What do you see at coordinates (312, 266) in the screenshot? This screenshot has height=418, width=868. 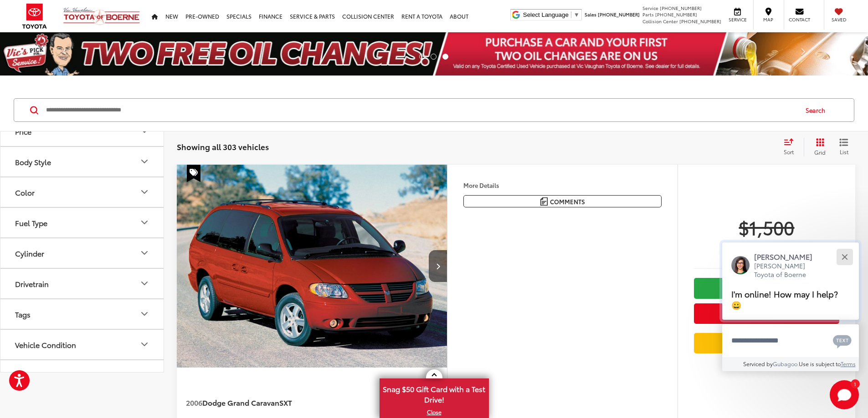 I see `div: 2006 Dodge Grand Caravan SXT 0` at bounding box center [312, 266].